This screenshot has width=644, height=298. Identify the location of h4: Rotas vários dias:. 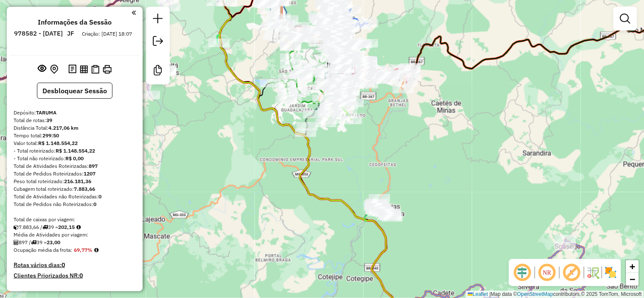
(75, 265).